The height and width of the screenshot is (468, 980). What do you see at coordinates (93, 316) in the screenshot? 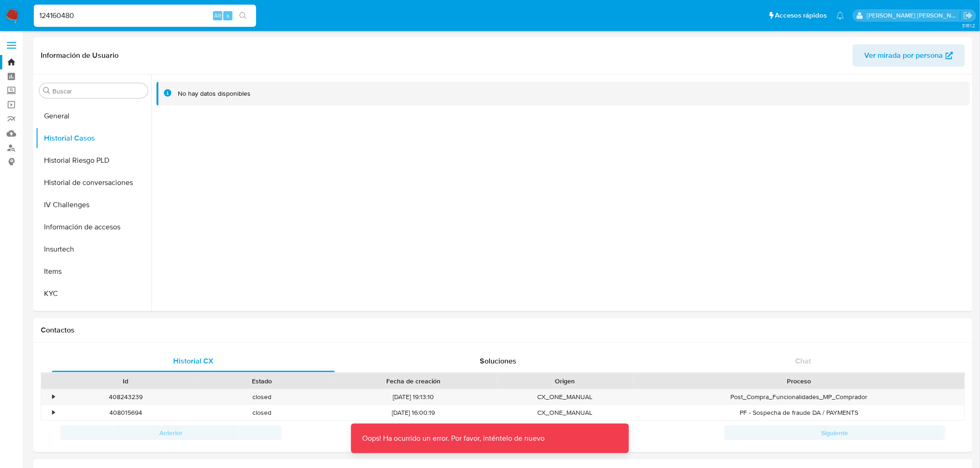
I see `button: Lista Interna` at bounding box center [93, 316].